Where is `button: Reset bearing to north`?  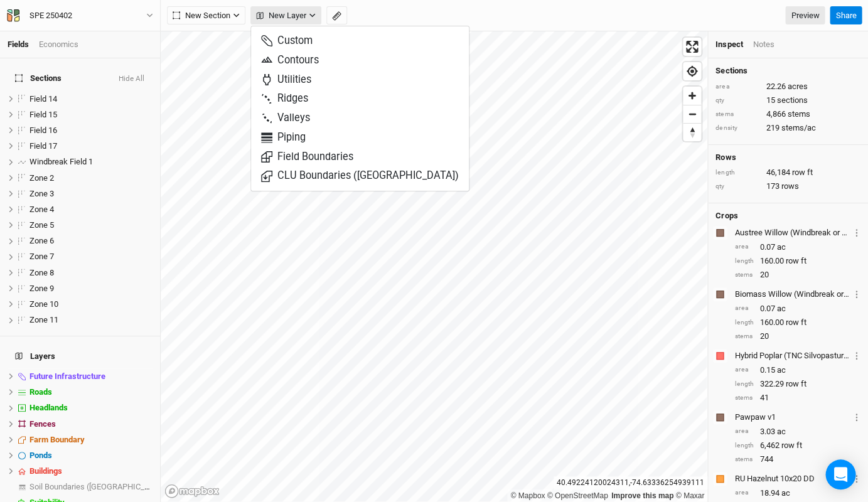
button: Reset bearing to north is located at coordinates (691, 132).